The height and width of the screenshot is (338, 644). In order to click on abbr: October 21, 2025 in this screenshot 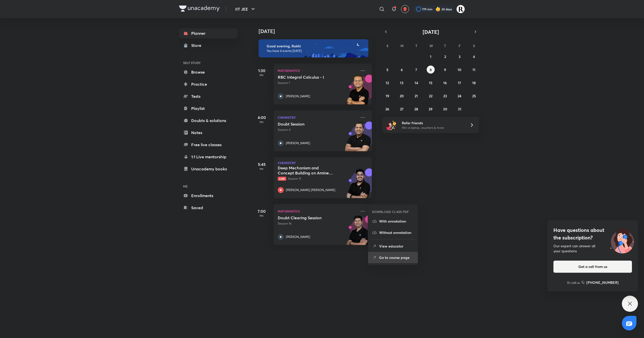, I will do `click(416, 96)`.